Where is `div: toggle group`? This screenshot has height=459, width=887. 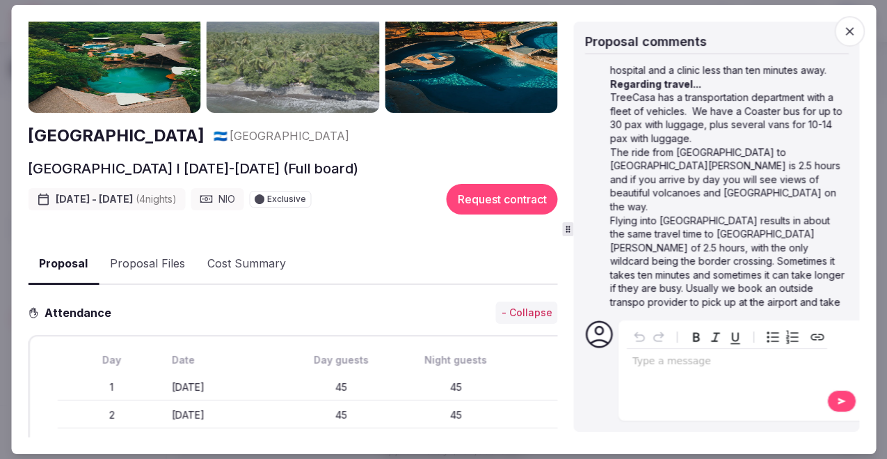 div: toggle group is located at coordinates (783, 337).